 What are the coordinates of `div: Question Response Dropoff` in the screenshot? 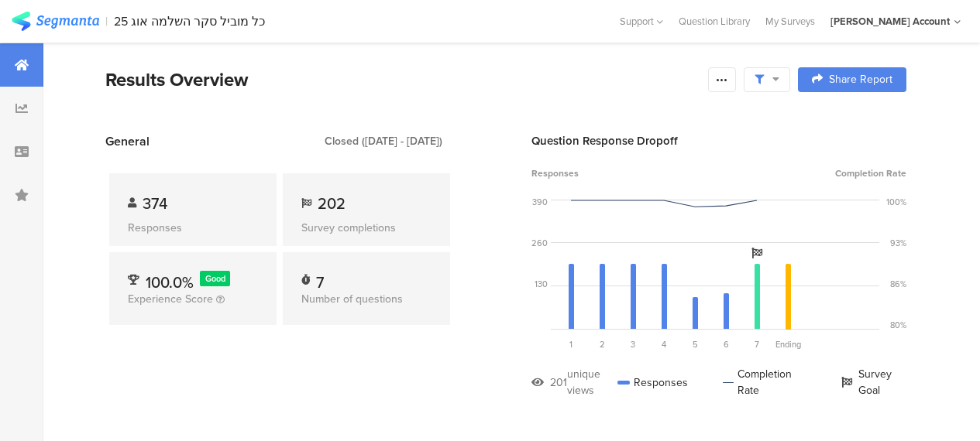 It's located at (719, 141).